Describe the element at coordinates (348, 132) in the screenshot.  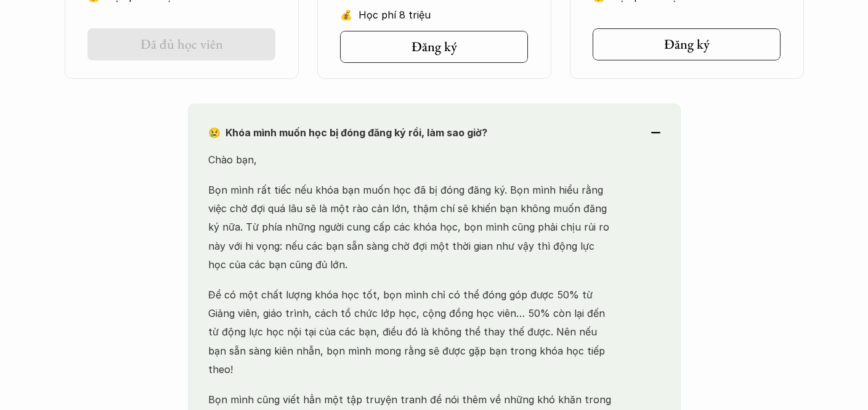
I see `strong: 😢 Khóa mình muốn học bị đóng đăng ký rồi, làm sao giờ?` at that location.